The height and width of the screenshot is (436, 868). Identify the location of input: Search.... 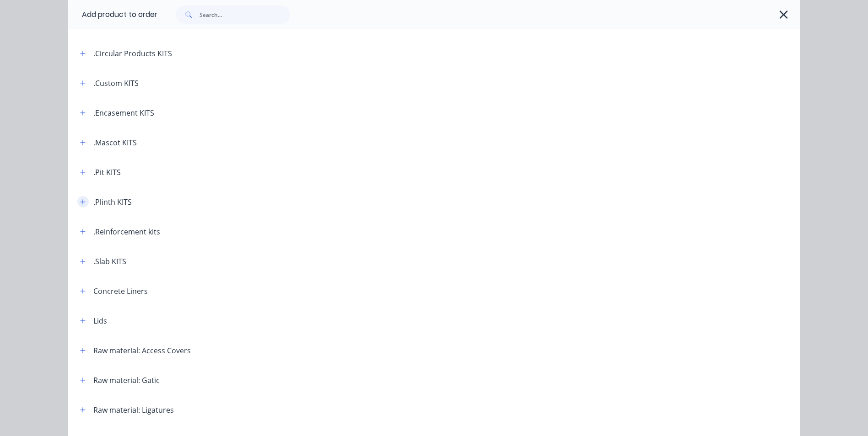
(245, 15).